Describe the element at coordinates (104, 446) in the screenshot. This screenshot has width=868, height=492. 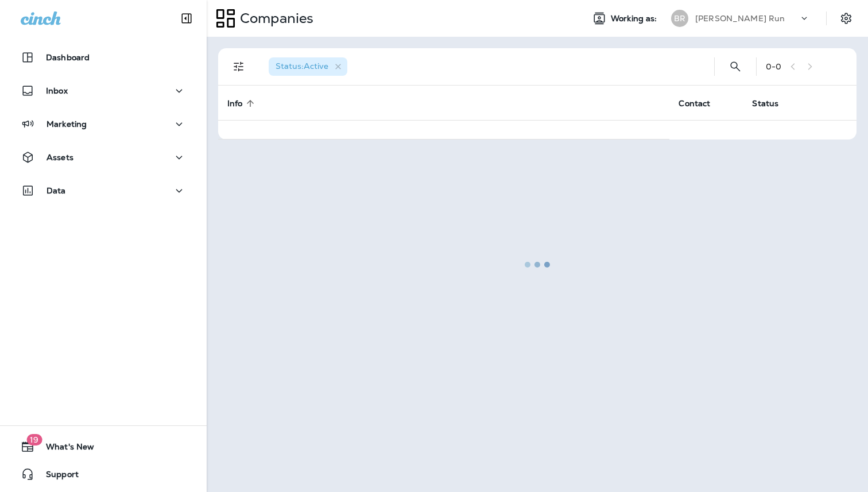
I see `button: 19What's New` at that location.